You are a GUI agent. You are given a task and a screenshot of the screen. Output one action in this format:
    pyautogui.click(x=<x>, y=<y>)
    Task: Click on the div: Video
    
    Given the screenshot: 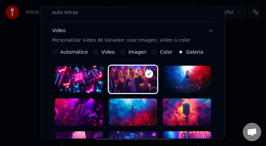 What is the action you would take?
    pyautogui.click(x=121, y=36)
    